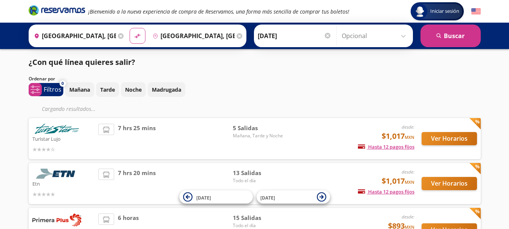 This screenshot has width=509, height=229. I want to click on span: 0, so click(63, 83).